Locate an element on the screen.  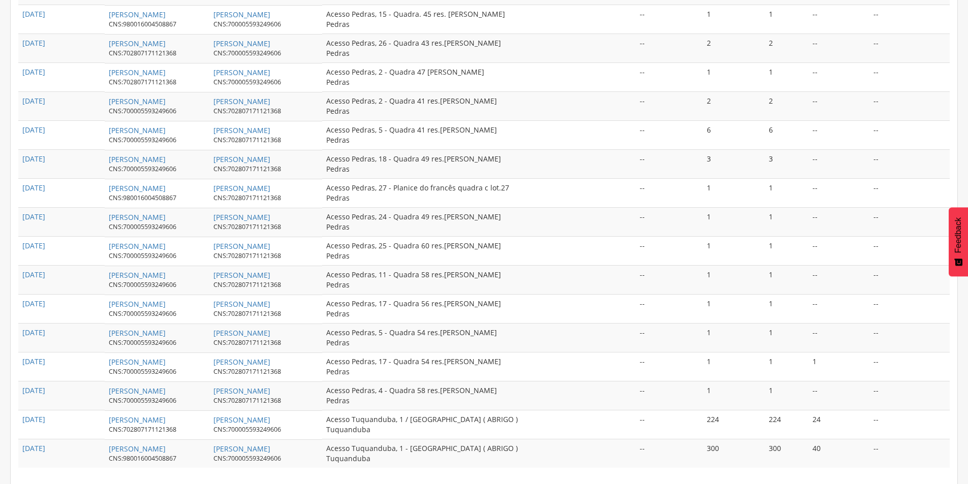
button: Feedback - Mostrar pesquisa is located at coordinates (958, 242).